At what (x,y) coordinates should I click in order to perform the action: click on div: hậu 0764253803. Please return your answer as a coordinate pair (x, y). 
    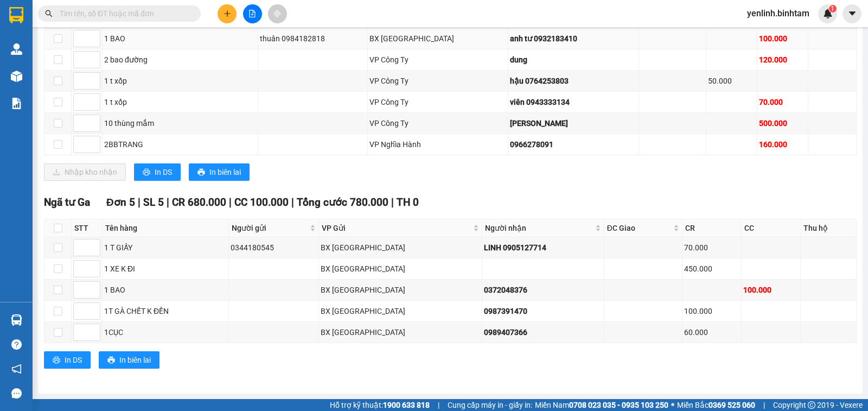
    Looking at the image, I should click on (573, 81).